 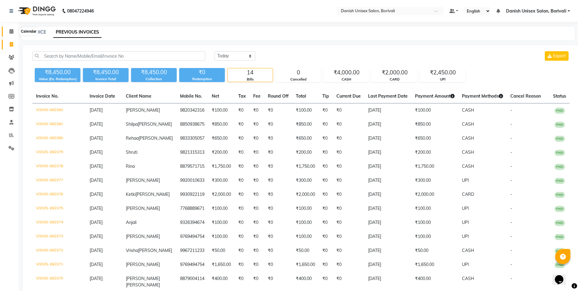 What do you see at coordinates (132, 124) in the screenshot?
I see `span: Shilpa` at bounding box center [132, 124].